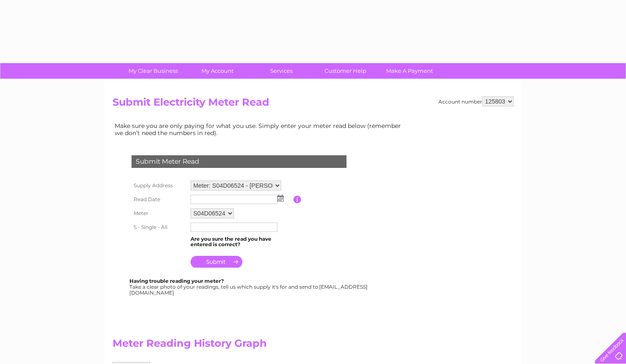 The image size is (626, 364). What do you see at coordinates (313, 104) in the screenshot?
I see `h2: Submit Electricity Meter Read` at bounding box center [313, 104].